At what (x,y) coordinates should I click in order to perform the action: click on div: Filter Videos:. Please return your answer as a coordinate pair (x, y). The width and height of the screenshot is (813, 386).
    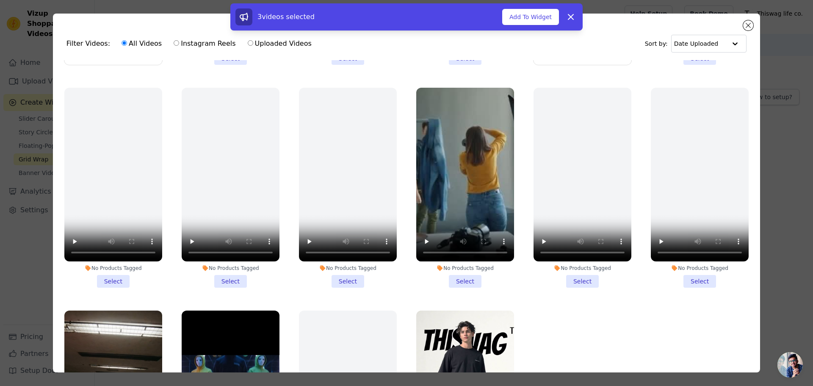
    Looking at the image, I should click on (191, 44).